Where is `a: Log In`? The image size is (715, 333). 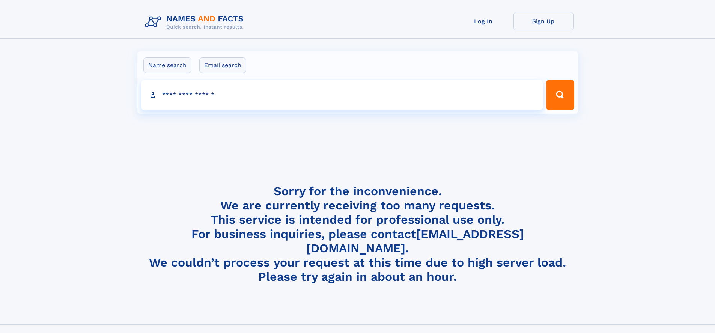
a: Log In is located at coordinates (483, 21).